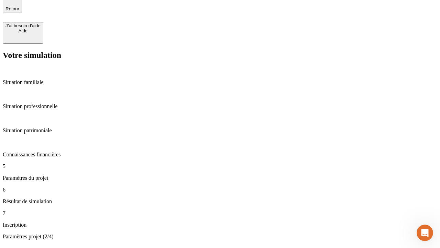  Describe the element at coordinates (220, 213) in the screenshot. I see `p: 7` at that location.